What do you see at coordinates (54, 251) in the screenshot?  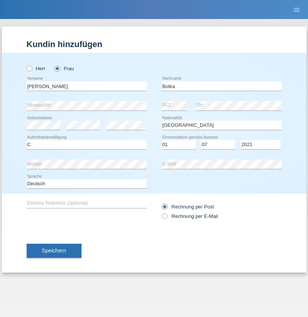 I see `button: Speichern` at bounding box center [54, 251].